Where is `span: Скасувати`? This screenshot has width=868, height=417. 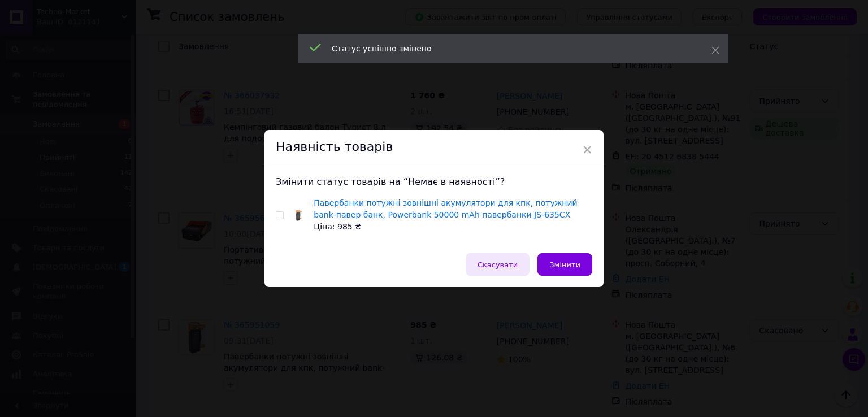
span: Скасувати is located at coordinates (497, 264).